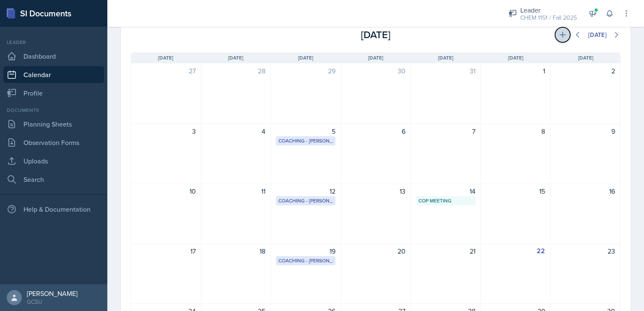 This screenshot has width=644, height=311. I want to click on div: CHEM 1151 / Fall 2025, so click(548, 17).